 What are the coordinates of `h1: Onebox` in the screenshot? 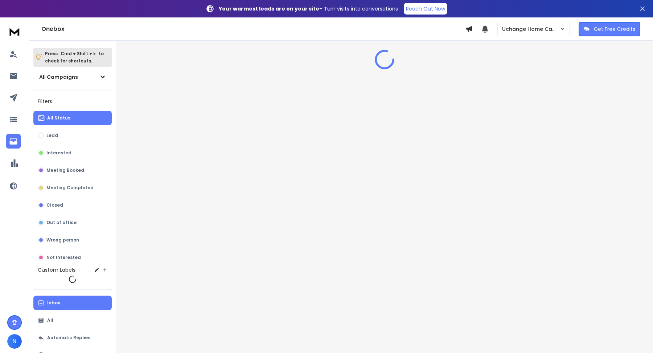 It's located at (253, 29).